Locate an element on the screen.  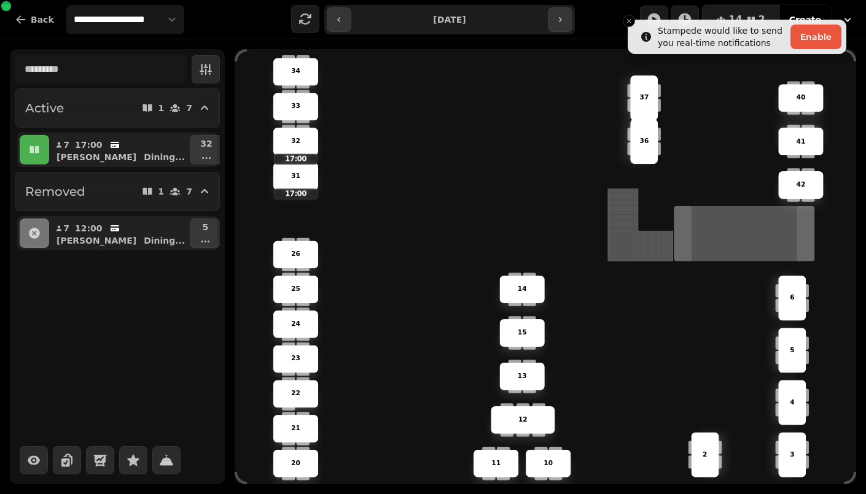
p: 11 is located at coordinates (496, 464).